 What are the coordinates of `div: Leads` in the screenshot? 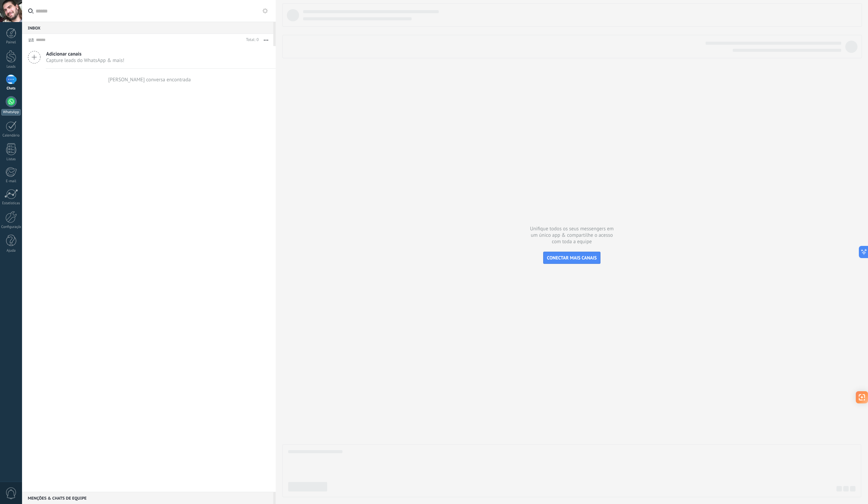 It's located at (11, 67).